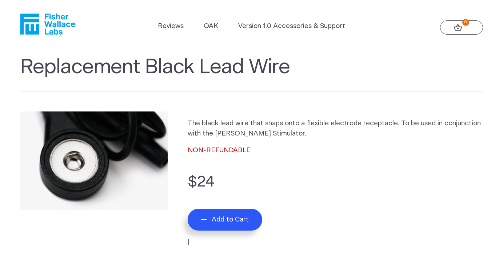  Describe the element at coordinates (466, 22) in the screenshot. I see `strong: 0` at that location.